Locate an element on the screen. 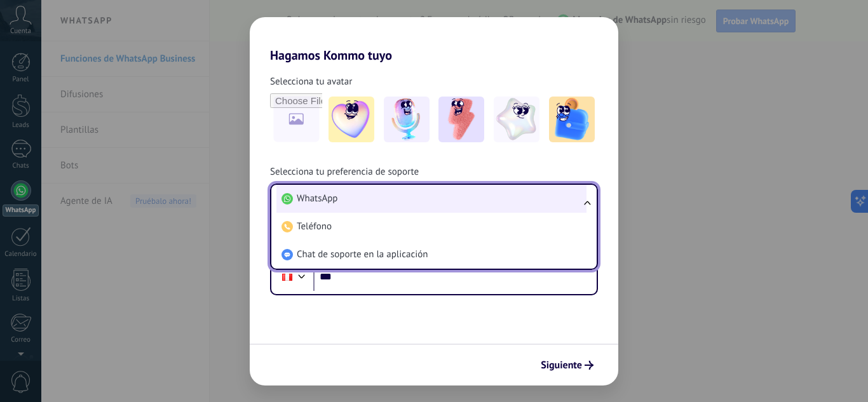  span: Selecciona tu preferencia de soporte is located at coordinates (344, 172).